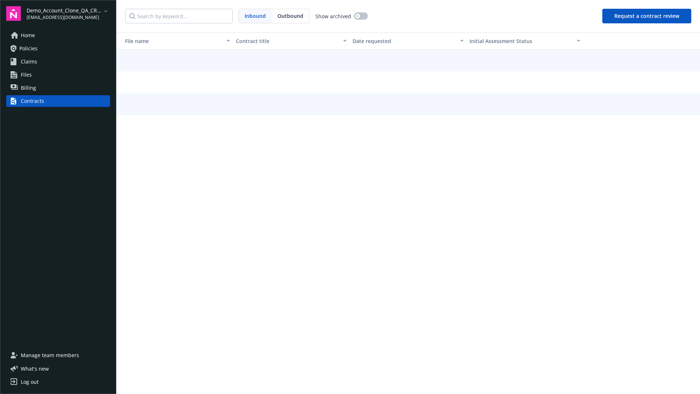 Image resolution: width=700 pixels, height=394 pixels. What do you see at coordinates (58, 75) in the screenshot?
I see `a: Files` at bounding box center [58, 75].